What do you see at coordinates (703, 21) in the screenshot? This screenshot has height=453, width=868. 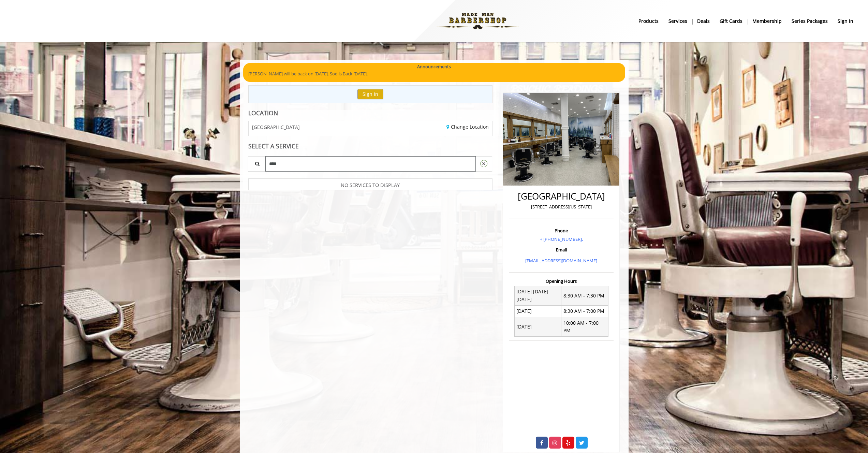 I see `b: Deals` at bounding box center [703, 21].